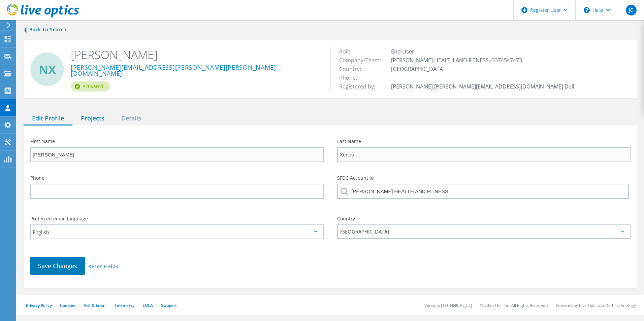 Image resolution: width=644 pixels, height=321 pixels. What do you see at coordinates (57, 266) in the screenshot?
I see `button: Save Changes` at bounding box center [57, 266].